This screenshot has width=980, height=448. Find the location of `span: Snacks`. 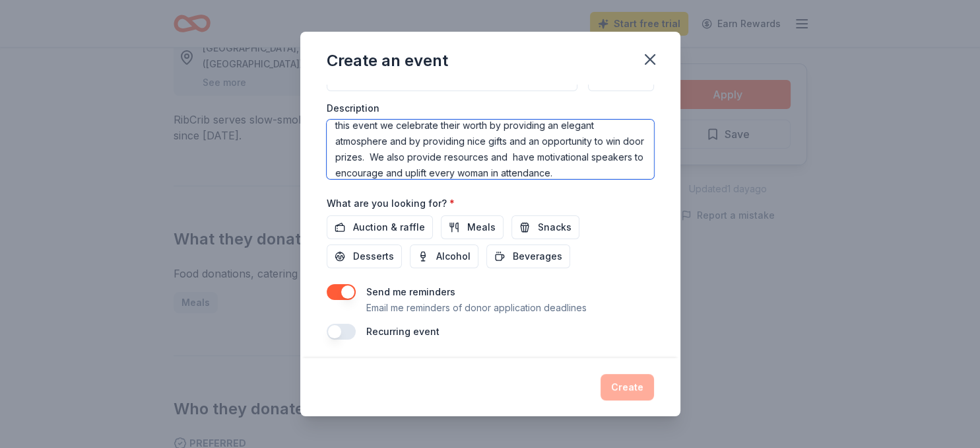

span: Snacks is located at coordinates (554, 227).